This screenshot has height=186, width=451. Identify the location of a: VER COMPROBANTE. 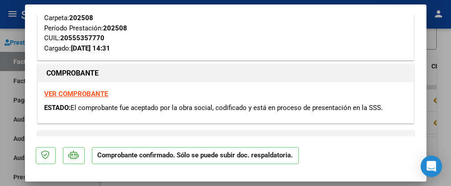
(76, 94).